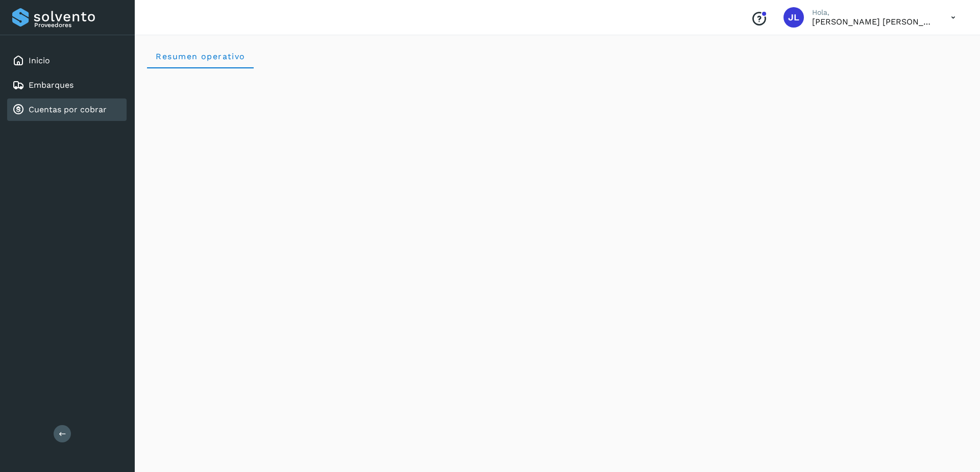  I want to click on p: Hola,, so click(873, 12).